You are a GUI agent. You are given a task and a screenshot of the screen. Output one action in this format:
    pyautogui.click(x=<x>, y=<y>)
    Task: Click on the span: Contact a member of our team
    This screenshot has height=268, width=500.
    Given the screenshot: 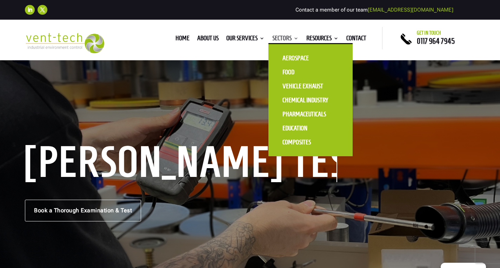 What is the action you would take?
    pyautogui.click(x=374, y=10)
    